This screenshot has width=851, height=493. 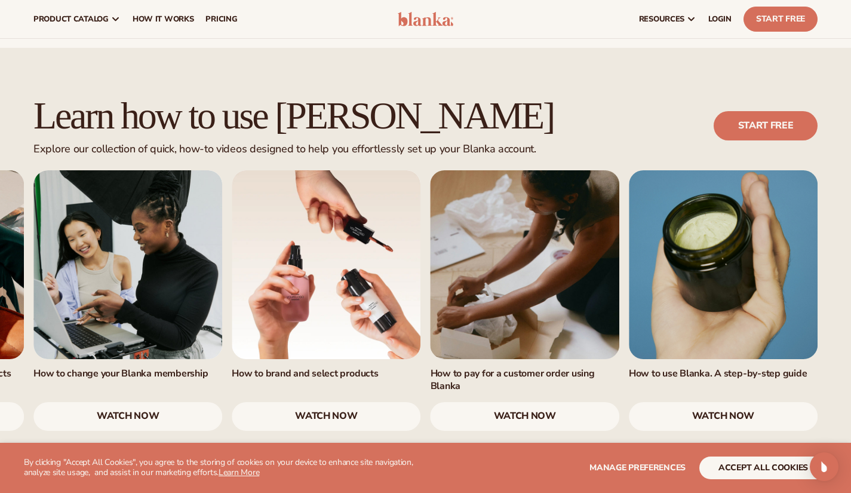 I want to click on h3: How to change your Blanka membership, so click(x=128, y=373).